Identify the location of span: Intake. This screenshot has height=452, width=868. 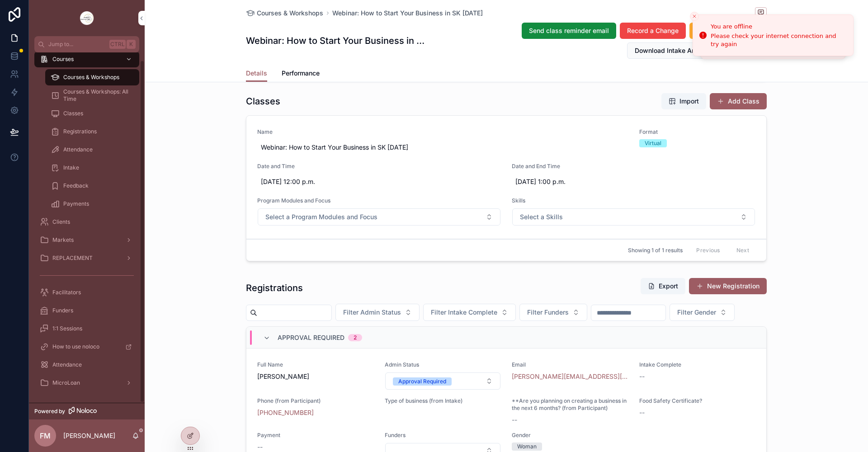
(71, 168).